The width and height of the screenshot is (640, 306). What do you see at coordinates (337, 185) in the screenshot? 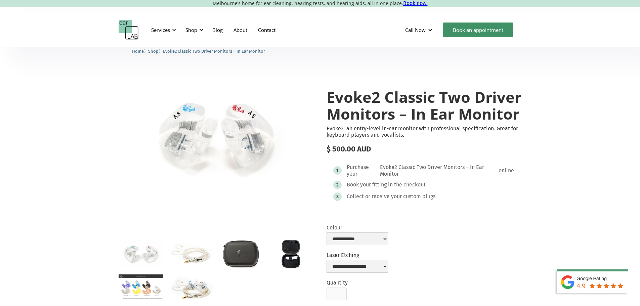
I see `div: 2` at bounding box center [337, 185].